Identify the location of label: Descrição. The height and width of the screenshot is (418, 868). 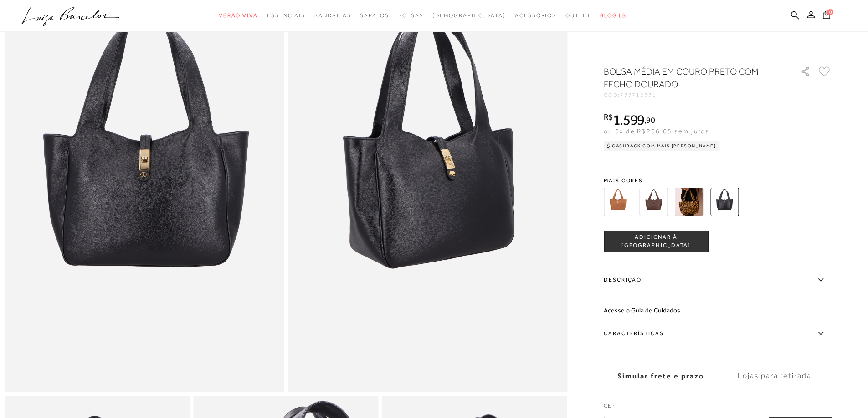
(717, 280).